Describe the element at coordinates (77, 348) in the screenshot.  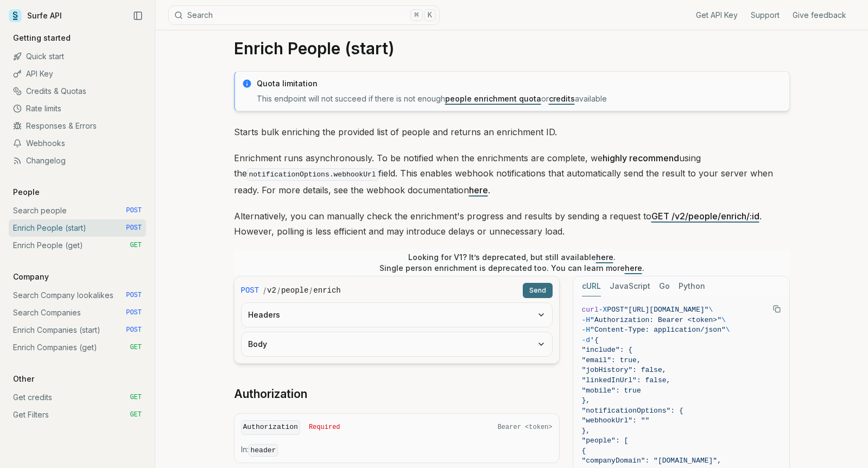
I see `a: Enrich Companies (get) GET` at that location.